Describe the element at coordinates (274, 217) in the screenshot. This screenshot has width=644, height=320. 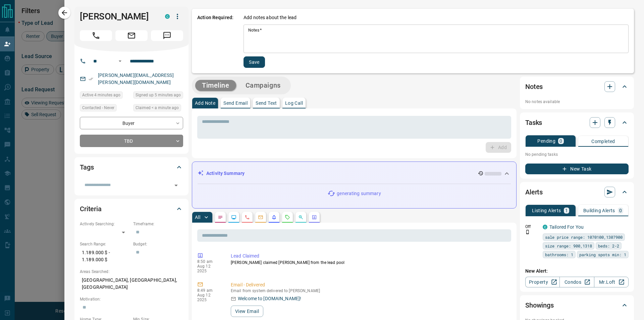
I see `svg: Listing Alerts` at that location.